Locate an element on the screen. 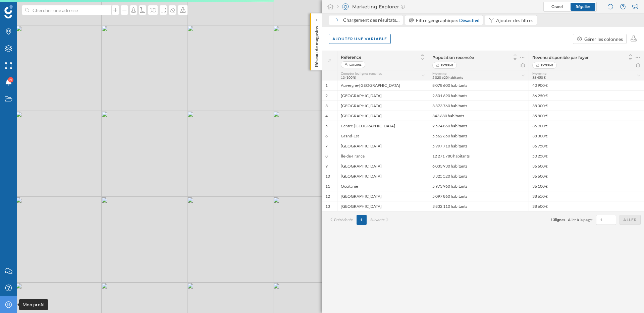 This screenshot has width=644, height=313. span: Référence is located at coordinates (351, 57).